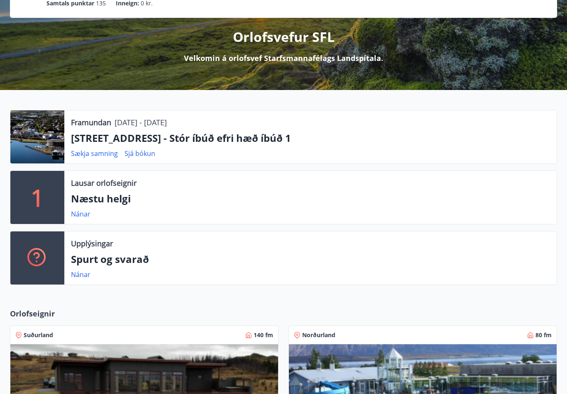 This screenshot has height=394, width=567. I want to click on span: Orlofseignir, so click(32, 314).